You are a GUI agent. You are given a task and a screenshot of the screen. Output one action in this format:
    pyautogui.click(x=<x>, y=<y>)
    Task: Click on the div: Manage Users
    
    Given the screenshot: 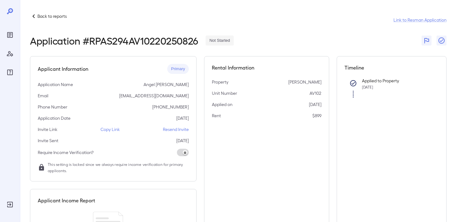 What is the action you would take?
    pyautogui.click(x=10, y=54)
    